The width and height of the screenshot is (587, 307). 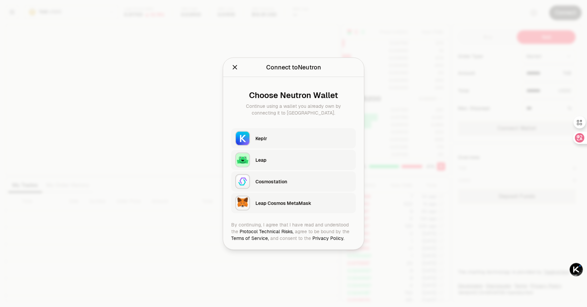 I want to click on img: Leap, so click(x=243, y=160).